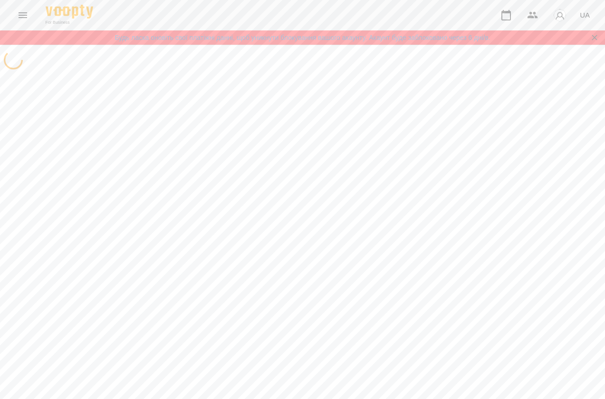 This screenshot has height=399, width=605. I want to click on span: For Business, so click(69, 22).